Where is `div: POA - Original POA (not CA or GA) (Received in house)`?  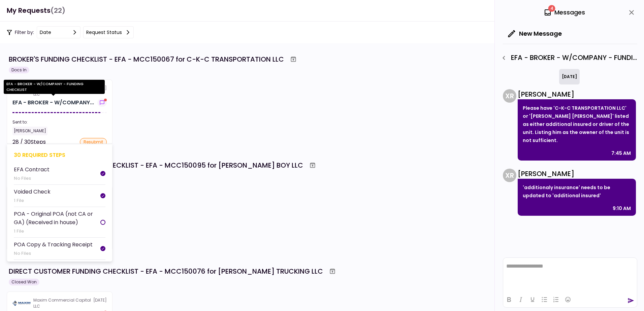 div: POA - Original POA (not CA or GA) (Received in house) is located at coordinates (57, 218).